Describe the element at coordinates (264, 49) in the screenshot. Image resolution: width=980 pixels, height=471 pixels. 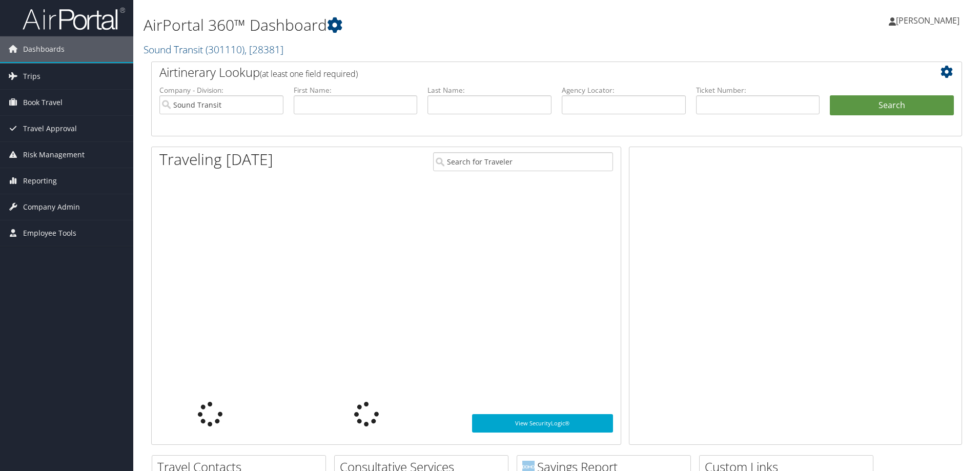
I see `span: , [ 28381 ]` at that location.